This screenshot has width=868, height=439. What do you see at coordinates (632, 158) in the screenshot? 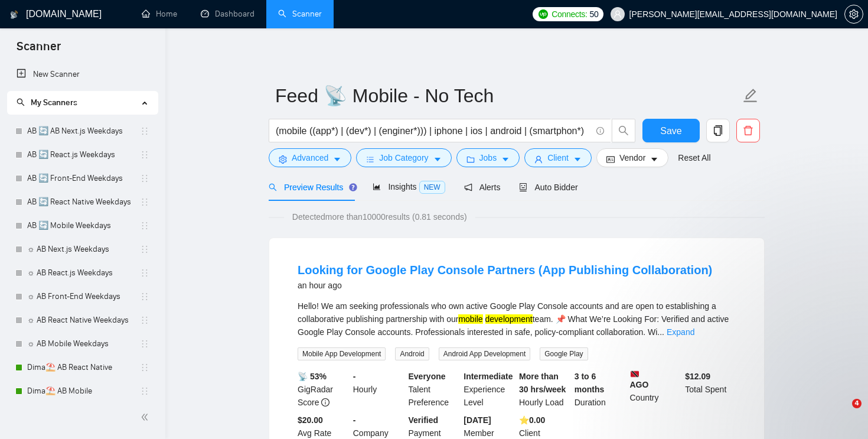
I see `span: Vendor` at bounding box center [632, 158].